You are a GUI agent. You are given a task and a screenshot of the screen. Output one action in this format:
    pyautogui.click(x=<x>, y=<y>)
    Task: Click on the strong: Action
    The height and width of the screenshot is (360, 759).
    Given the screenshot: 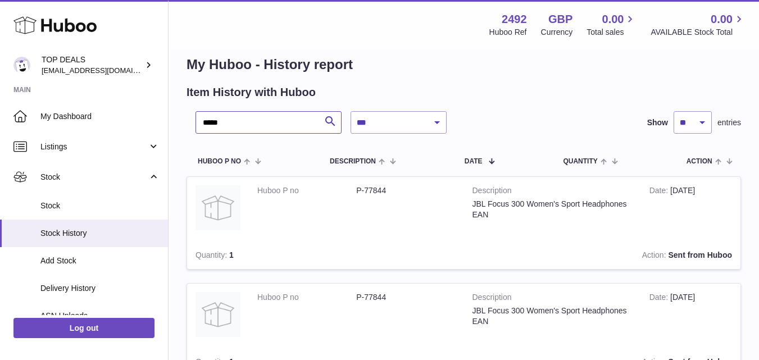 What is the action you would take?
    pyautogui.click(x=655, y=256)
    